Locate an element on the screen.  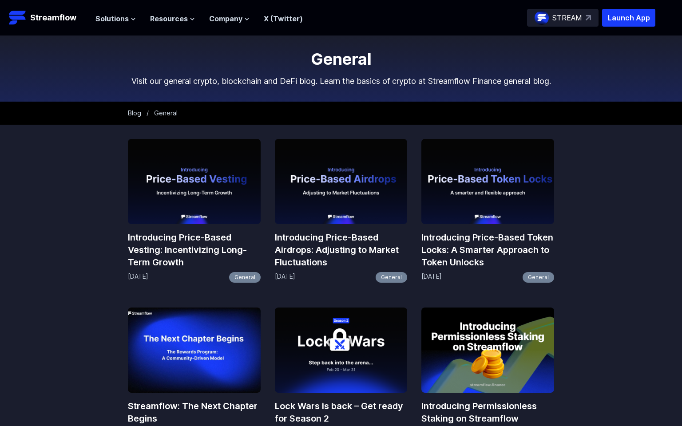
a: Streamflow: The Next Chapter Begins is located at coordinates (194, 412).